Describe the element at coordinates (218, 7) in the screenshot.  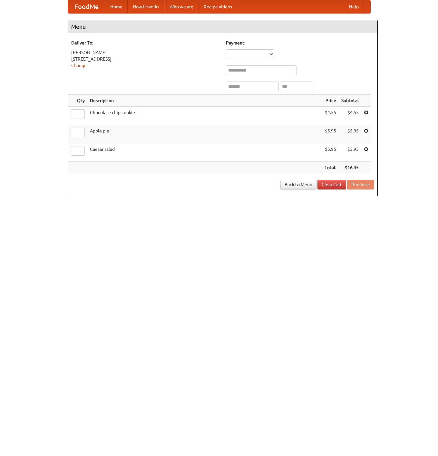
I see `a: Recipe videos` at that location.